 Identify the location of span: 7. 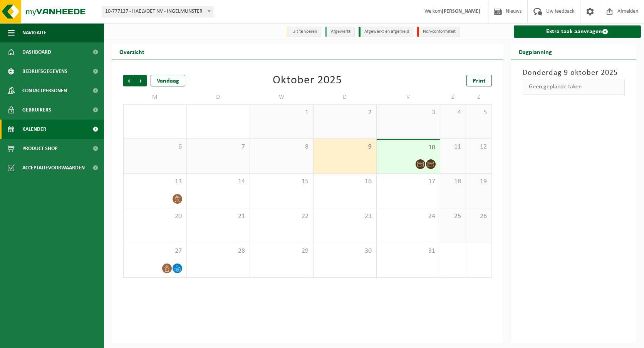
(218, 147).